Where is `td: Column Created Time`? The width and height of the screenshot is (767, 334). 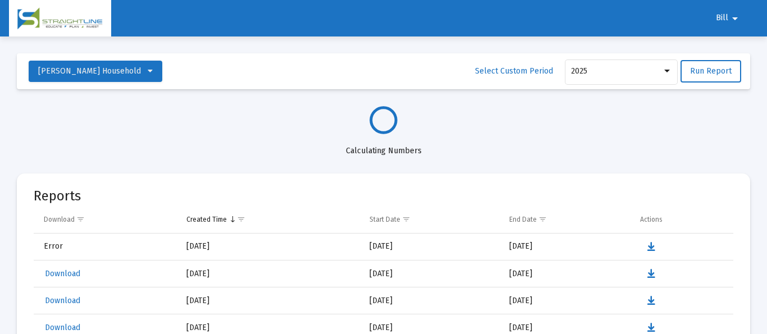
td: Column Created Time is located at coordinates (270, 220).